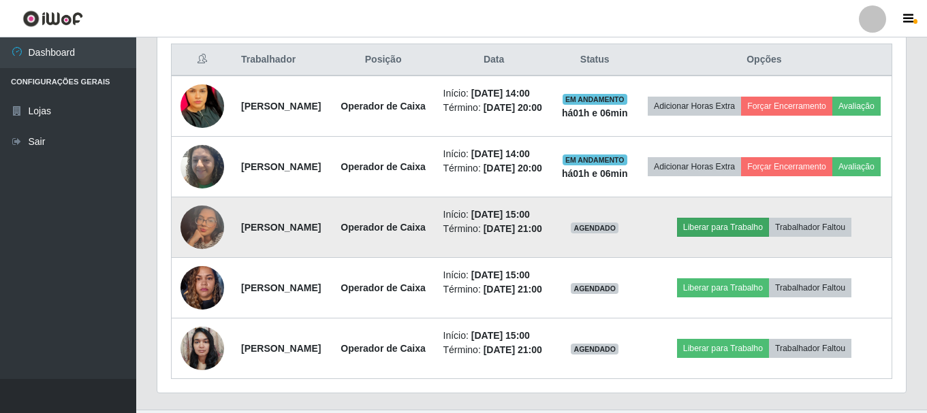 The height and width of the screenshot is (413, 927). What do you see at coordinates (282, 60) in the screenshot?
I see `th: Trabalhador` at bounding box center [282, 60].